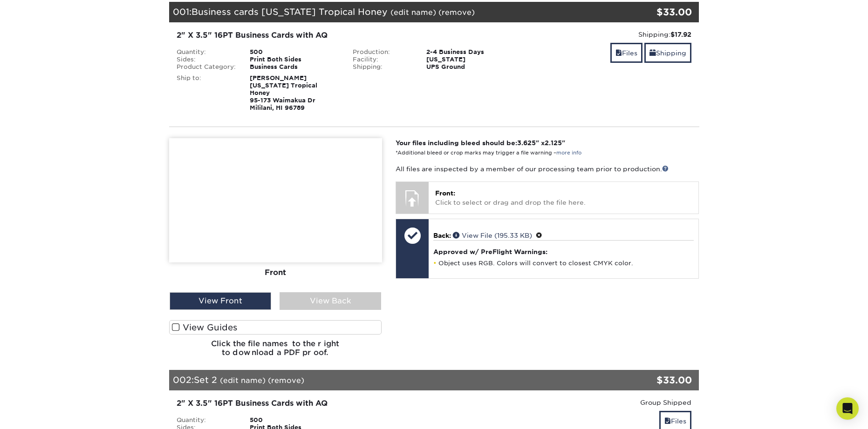 Image resolution: width=868 pixels, height=429 pixels. Describe the element at coordinates (294, 67) in the screenshot. I see `div: Business Cards` at that location.